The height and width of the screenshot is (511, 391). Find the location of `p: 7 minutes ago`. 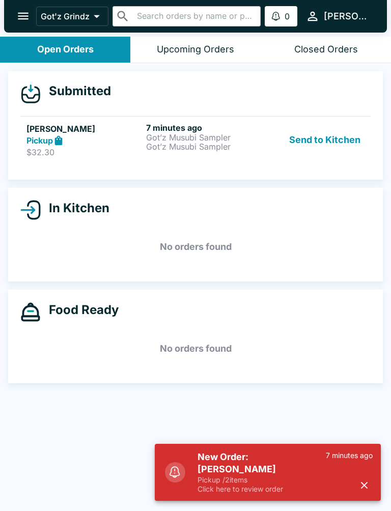

p: 7 minutes ago is located at coordinates (349, 456).